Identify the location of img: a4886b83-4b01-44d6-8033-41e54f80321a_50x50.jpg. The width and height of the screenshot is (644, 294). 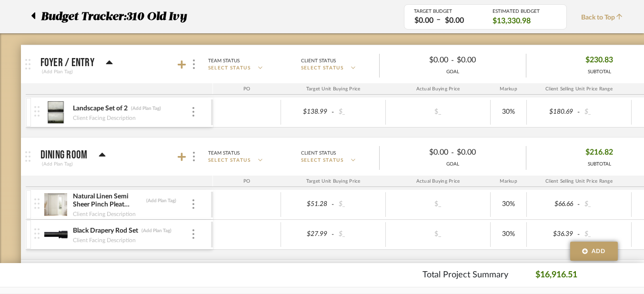
(56, 204).